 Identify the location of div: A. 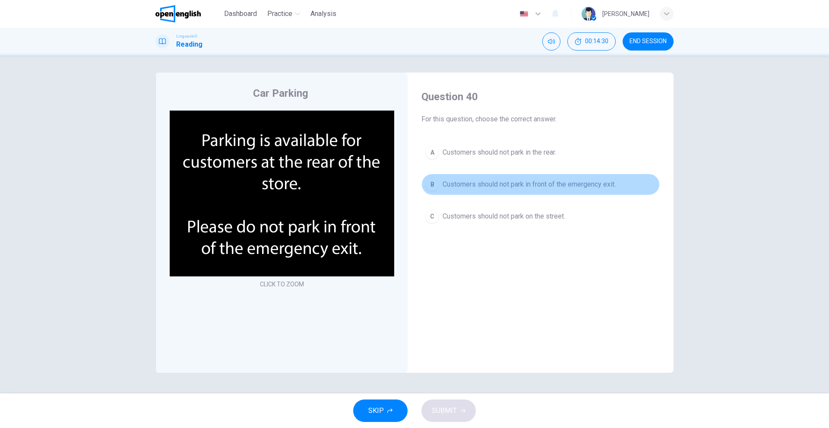
(432, 153).